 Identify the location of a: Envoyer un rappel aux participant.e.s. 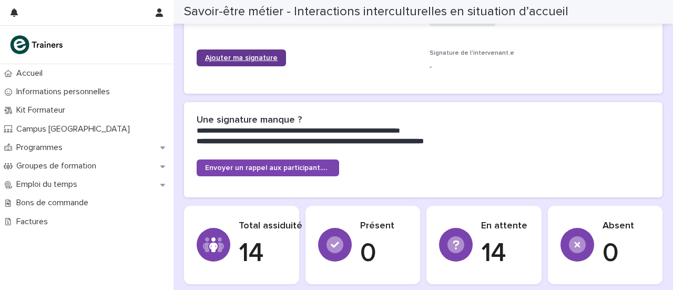
(268, 168).